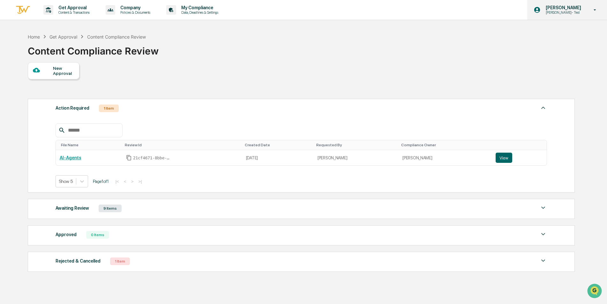  I want to click on img: f2157a4c-a0d3-4daa-907e-bb6f0de503a5-1751232295721, so click(8, 8).